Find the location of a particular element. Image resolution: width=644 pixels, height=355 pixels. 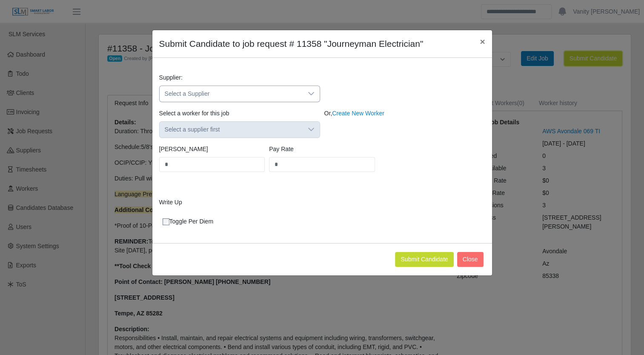

label: Toggle Per Diem is located at coordinates (188, 221).